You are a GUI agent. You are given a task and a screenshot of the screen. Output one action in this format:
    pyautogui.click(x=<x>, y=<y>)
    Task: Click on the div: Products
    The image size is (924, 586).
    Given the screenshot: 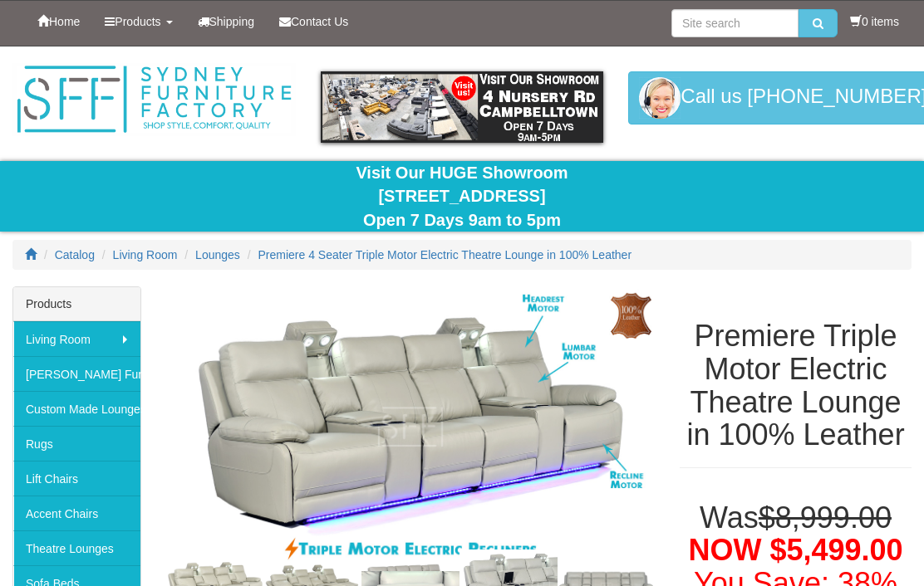 What is the action you would take?
    pyautogui.click(x=76, y=304)
    